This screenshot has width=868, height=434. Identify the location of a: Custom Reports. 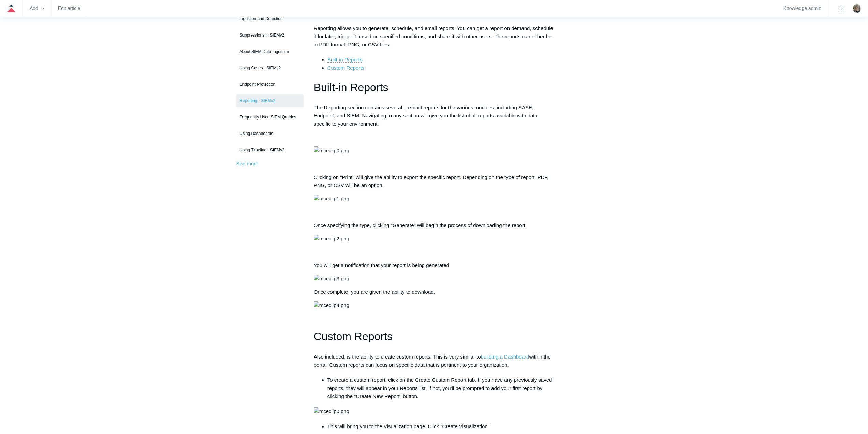
(345, 68).